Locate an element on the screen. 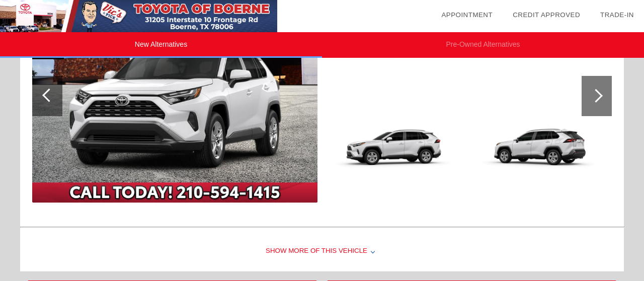  div: Show More of this Vehicle is located at coordinates (322, 252).